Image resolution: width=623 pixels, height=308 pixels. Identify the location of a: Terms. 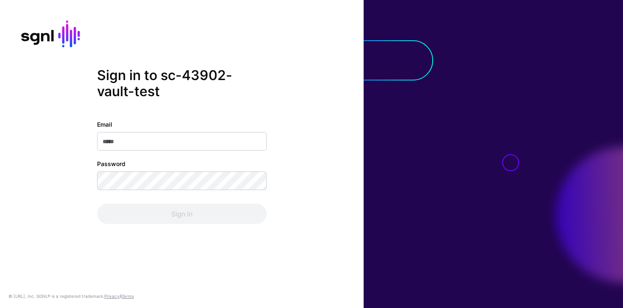
(128, 296).